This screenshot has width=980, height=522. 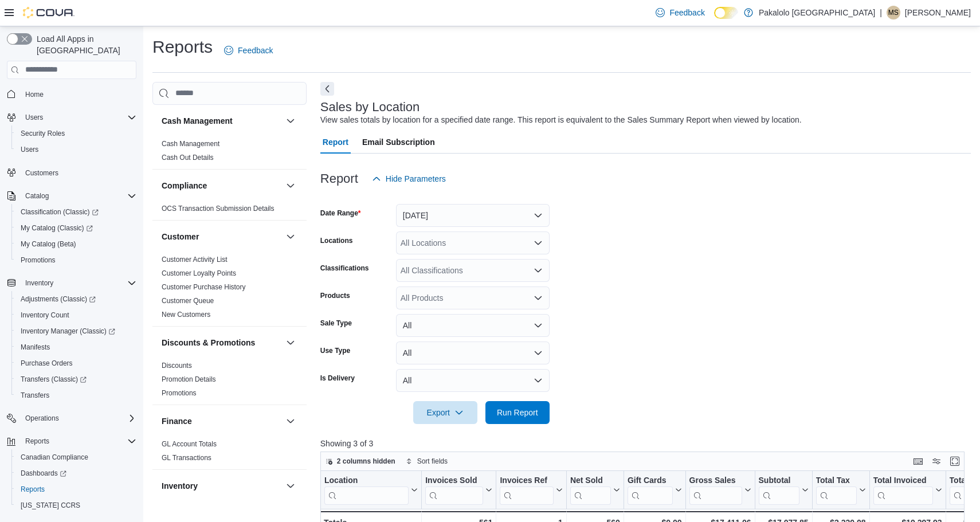 What do you see at coordinates (29, 150) in the screenshot?
I see `a: Users` at bounding box center [29, 150].